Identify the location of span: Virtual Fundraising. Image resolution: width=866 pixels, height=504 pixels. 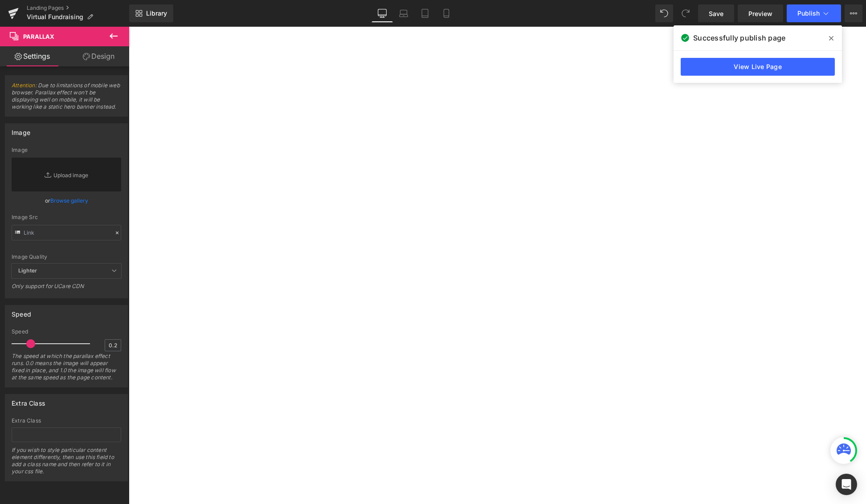
(55, 17).